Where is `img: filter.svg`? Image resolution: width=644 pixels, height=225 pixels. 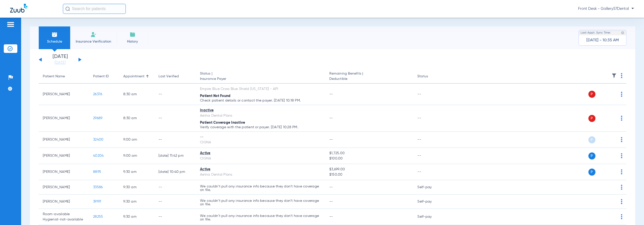 img: filter.svg is located at coordinates (614, 75).